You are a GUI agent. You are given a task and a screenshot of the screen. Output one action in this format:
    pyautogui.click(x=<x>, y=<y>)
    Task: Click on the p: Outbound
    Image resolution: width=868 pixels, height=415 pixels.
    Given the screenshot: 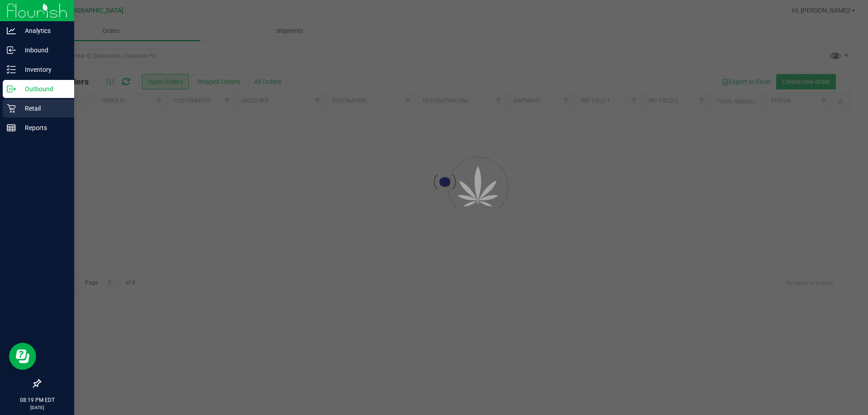 What is the action you would take?
    pyautogui.click(x=43, y=89)
    